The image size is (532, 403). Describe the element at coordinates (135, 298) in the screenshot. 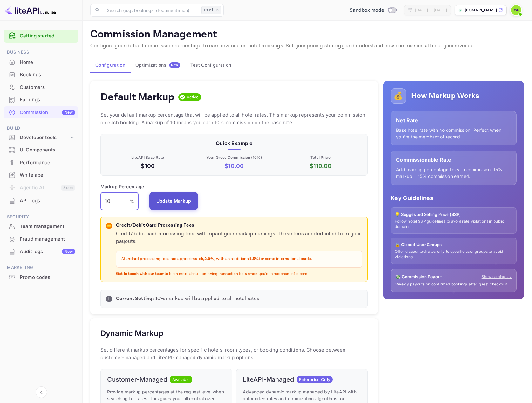

I see `strong: Current Setting:` at that location.